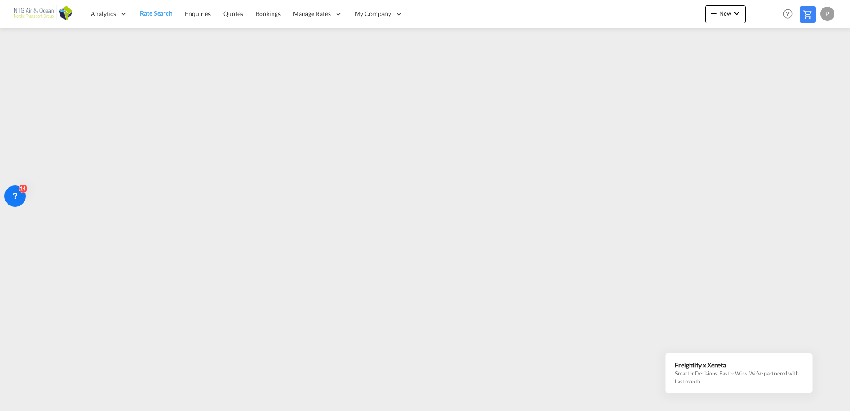  I want to click on span: Bookings, so click(268, 13).